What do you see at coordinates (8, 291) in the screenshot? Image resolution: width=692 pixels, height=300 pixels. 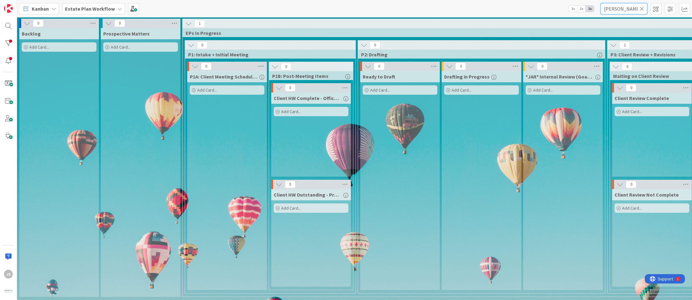 I see `img: avatar` at bounding box center [8, 291].